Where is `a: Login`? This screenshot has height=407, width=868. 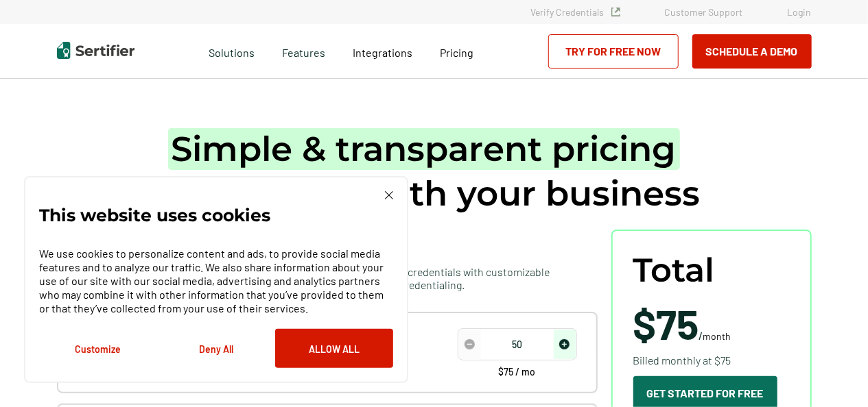
a: Login is located at coordinates (799, 12).